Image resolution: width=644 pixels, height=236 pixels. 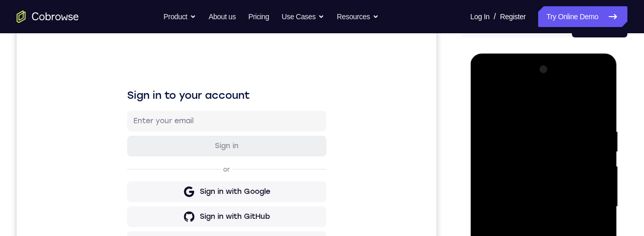 What do you see at coordinates (210, 153) in the screenshot?
I see `p: or` at bounding box center [210, 153].